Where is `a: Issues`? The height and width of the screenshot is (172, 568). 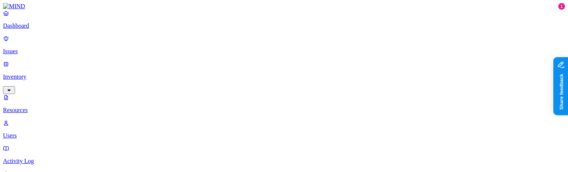 a: Issues is located at coordinates (284, 45).